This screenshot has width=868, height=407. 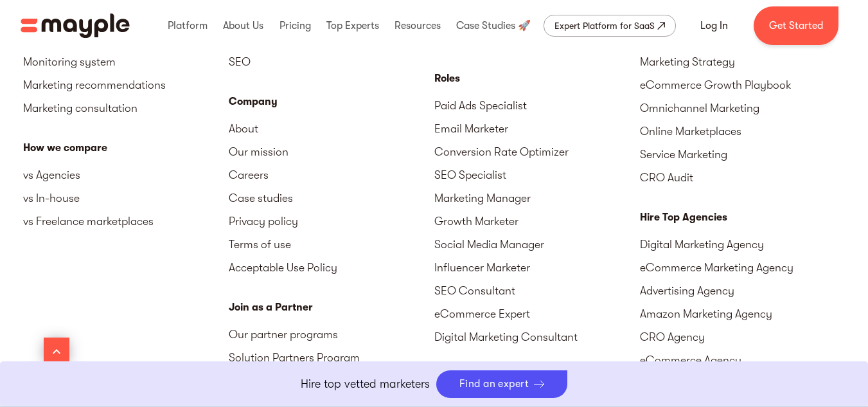 What do you see at coordinates (332, 357) in the screenshot?
I see `a: Solution Partners Program` at bounding box center [332, 357].